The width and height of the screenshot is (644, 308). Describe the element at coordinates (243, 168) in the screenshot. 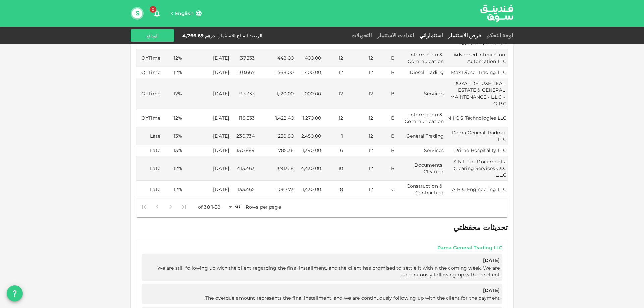

I see `td: 413.463` at that location.